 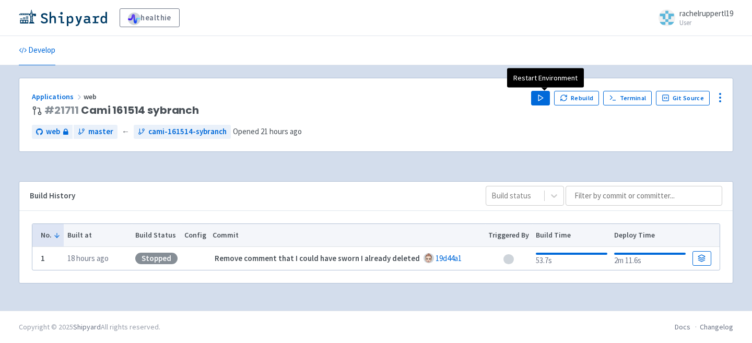 I want to click on a: #21711, so click(x=62, y=110).